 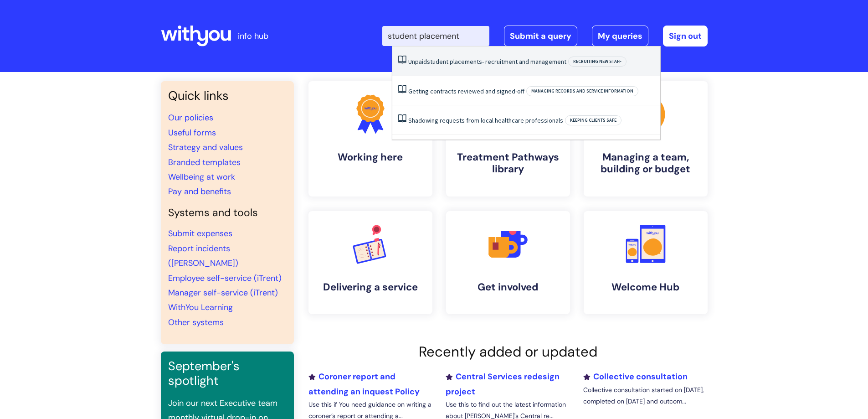 I want to click on h4: Welcome Hub, so click(x=646, y=287).